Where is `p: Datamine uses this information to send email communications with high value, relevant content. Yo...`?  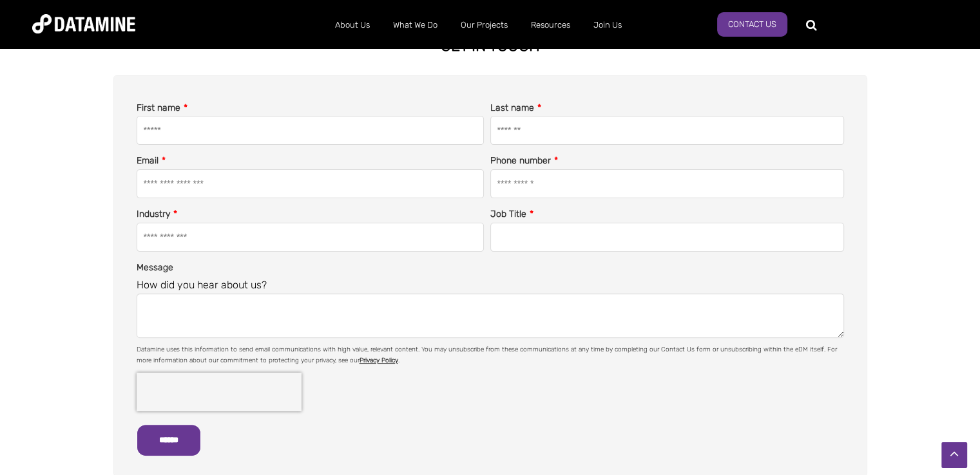 p: Datamine uses this information to send email communications with high value, relevant content. Yo... is located at coordinates (490, 355).